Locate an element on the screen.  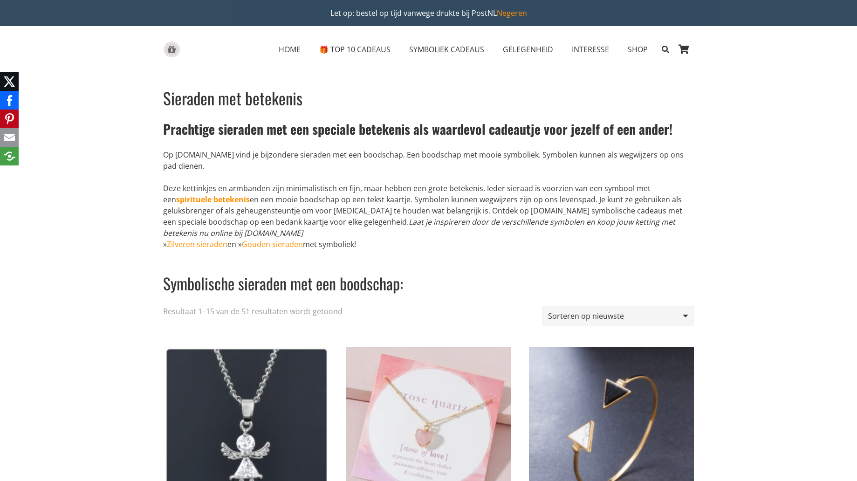
h1: Sieraden met betekenis is located at coordinates (425, 98).